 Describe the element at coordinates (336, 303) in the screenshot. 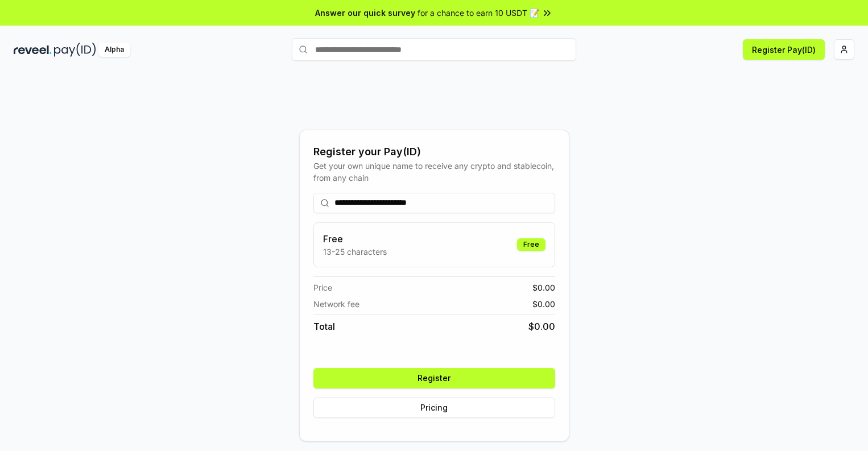

I see `span: Network fee` at that location.